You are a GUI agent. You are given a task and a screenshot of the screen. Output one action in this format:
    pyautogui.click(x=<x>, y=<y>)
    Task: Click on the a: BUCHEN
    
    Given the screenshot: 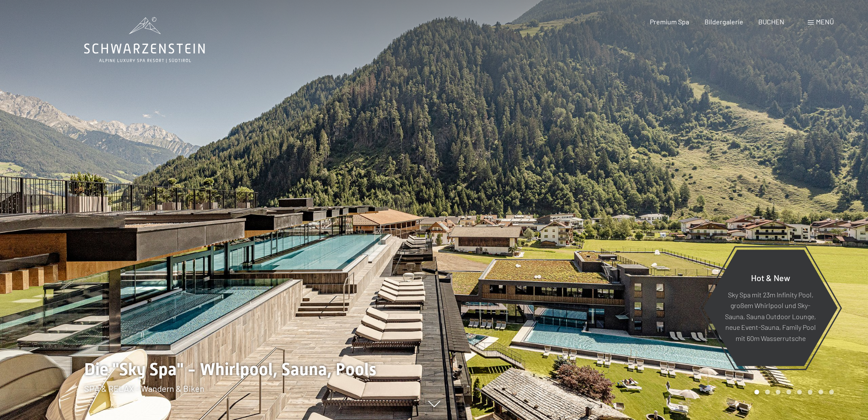 What is the action you would take?
    pyautogui.click(x=771, y=21)
    